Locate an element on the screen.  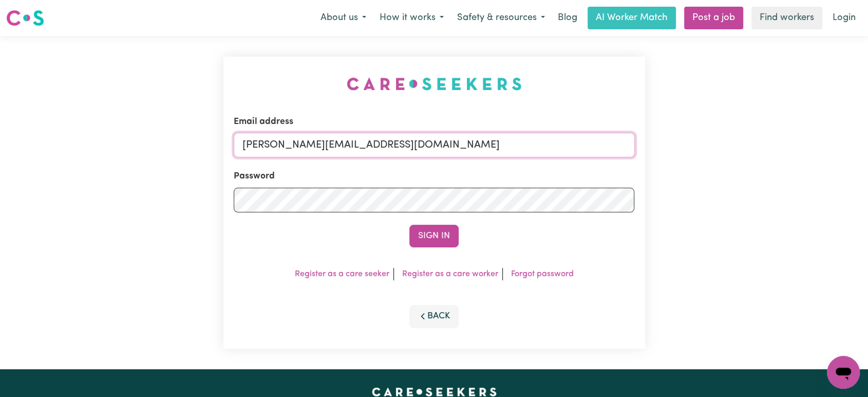
input: Email address is located at coordinates (434, 145).